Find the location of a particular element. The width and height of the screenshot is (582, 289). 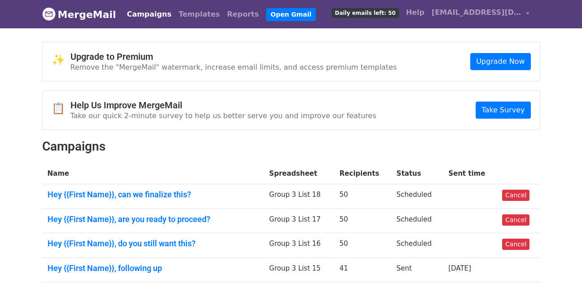

a: Templates is located at coordinates (199, 14).